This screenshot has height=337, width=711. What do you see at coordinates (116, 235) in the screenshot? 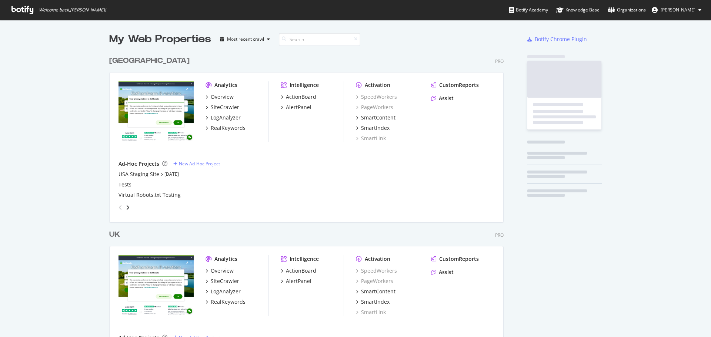
I see `a: UK` at bounding box center [116, 235].